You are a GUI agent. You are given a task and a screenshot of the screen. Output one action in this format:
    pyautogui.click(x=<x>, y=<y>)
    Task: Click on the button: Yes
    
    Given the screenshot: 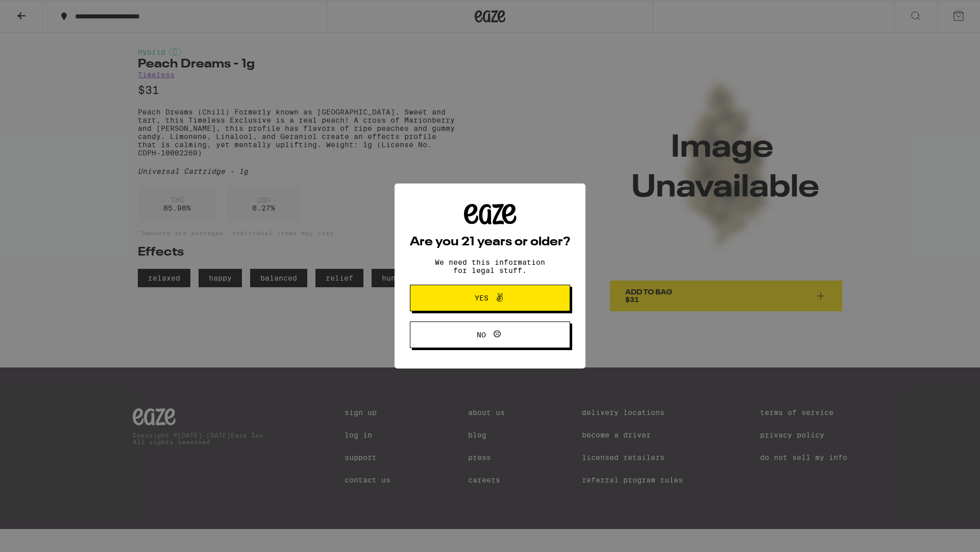 What is the action you would take?
    pyautogui.click(x=490, y=297)
    